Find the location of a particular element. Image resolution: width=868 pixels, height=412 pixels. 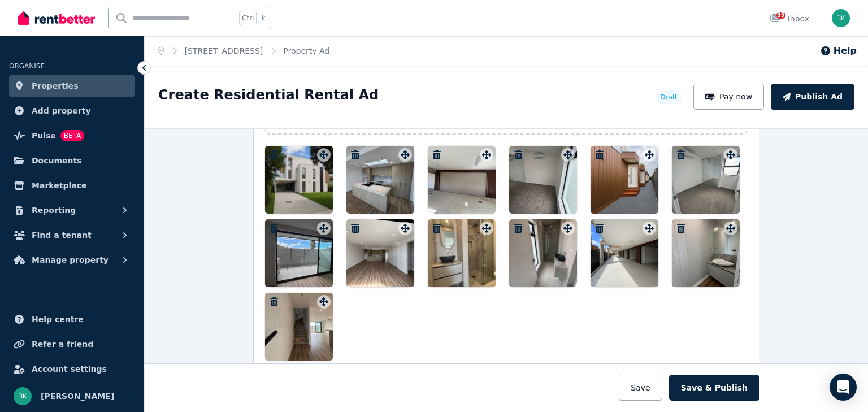

img: RentBetter is located at coordinates (56, 18).